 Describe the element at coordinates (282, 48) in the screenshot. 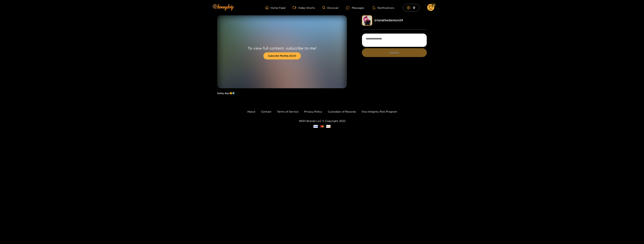

I see `p: To view full content, subscribe to me!` at that location.